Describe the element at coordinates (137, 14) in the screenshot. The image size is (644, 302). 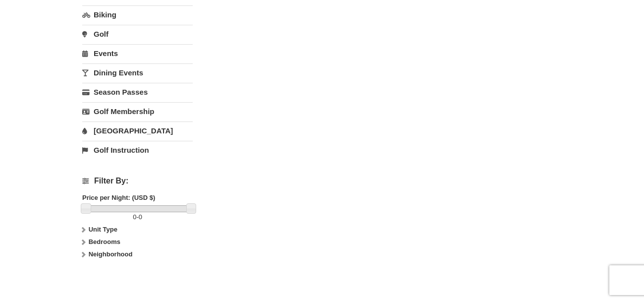
I see `a: Biking` at that location.